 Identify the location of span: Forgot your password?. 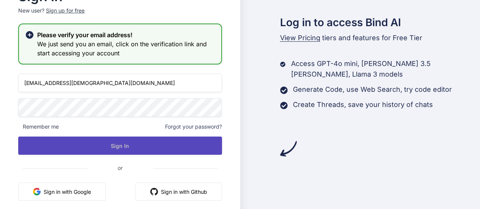
(193, 127).